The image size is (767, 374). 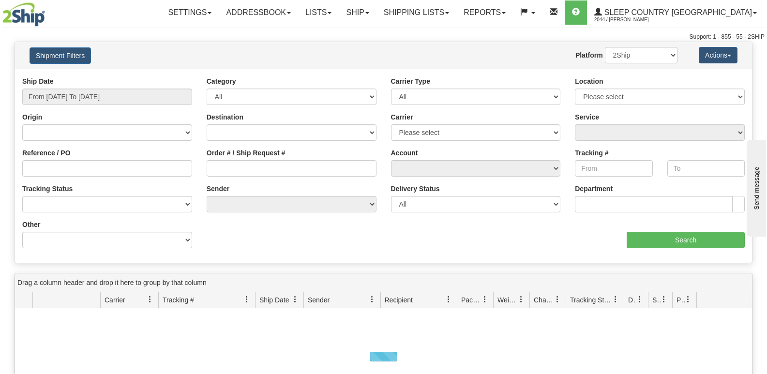 I want to click on span: Sender, so click(x=319, y=300).